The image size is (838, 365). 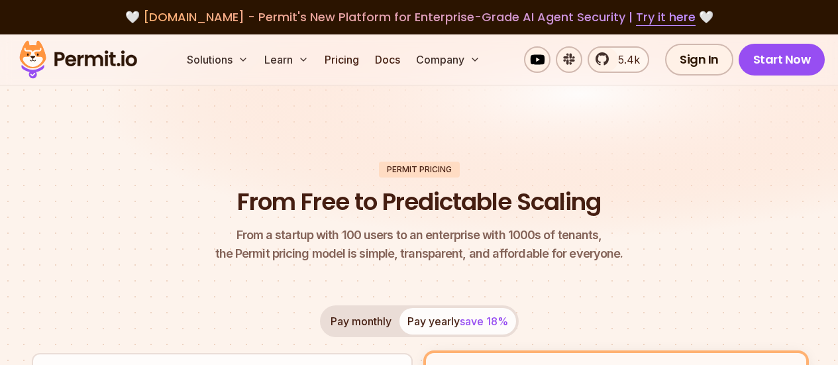 What do you see at coordinates (618, 60) in the screenshot?
I see `a: 5.4k` at bounding box center [618, 60].